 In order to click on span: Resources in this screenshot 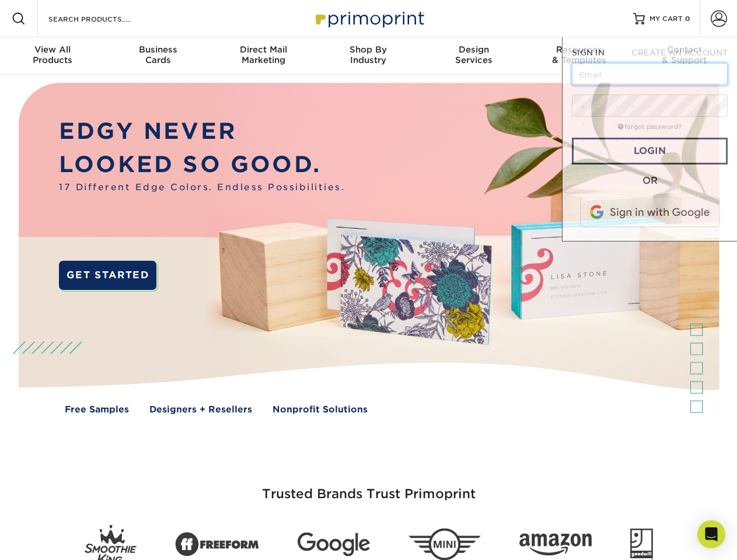, I will do `click(579, 49)`.